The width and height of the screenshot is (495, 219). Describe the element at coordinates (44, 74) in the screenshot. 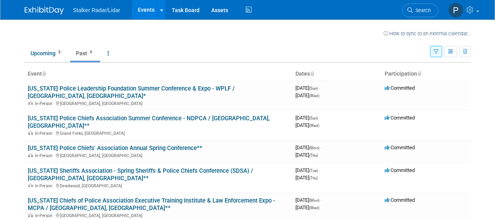

I see `a: Sort by Event Name` at that location.